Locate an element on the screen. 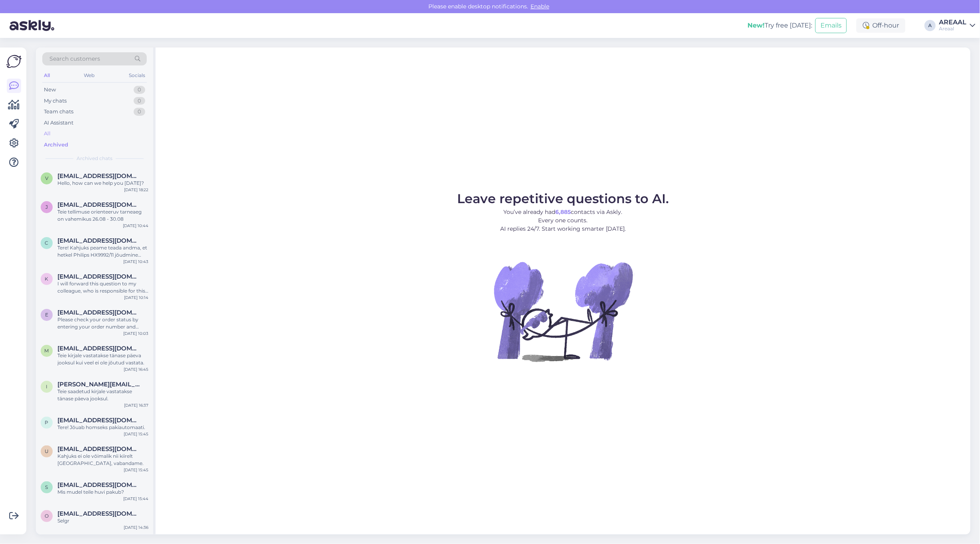 This screenshot has width=980, height=544. div: New is located at coordinates (50, 90).